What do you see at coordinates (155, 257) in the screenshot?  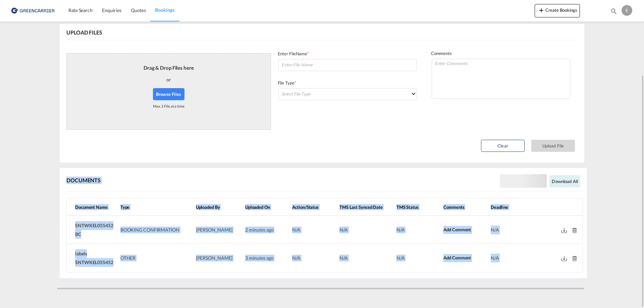 I see `td: OTHER` at bounding box center [155, 257].